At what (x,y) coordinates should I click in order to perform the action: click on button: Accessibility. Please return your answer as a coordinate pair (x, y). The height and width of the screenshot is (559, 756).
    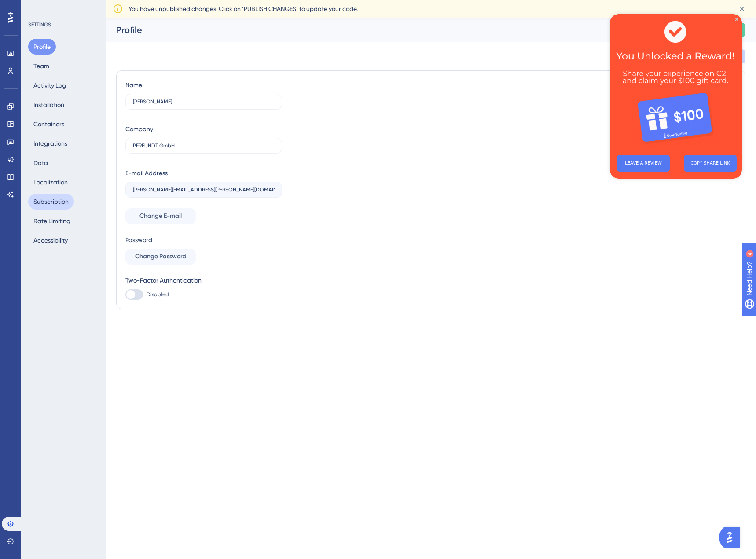
    Looking at the image, I should click on (51, 241).